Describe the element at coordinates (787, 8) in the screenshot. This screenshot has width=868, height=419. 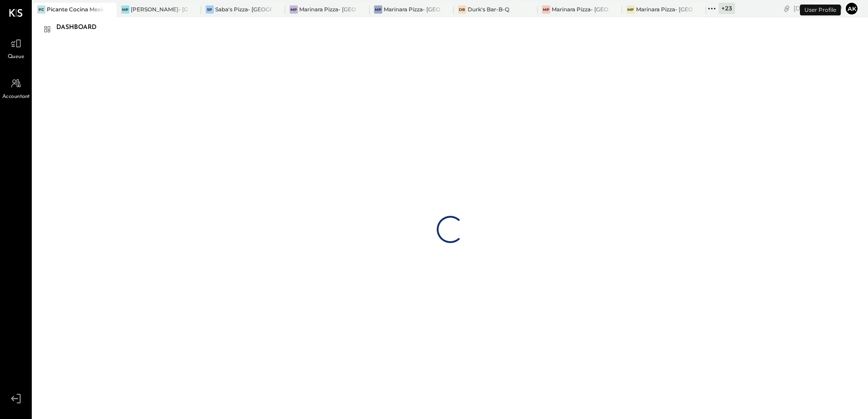
I see `div: copy link` at that location.